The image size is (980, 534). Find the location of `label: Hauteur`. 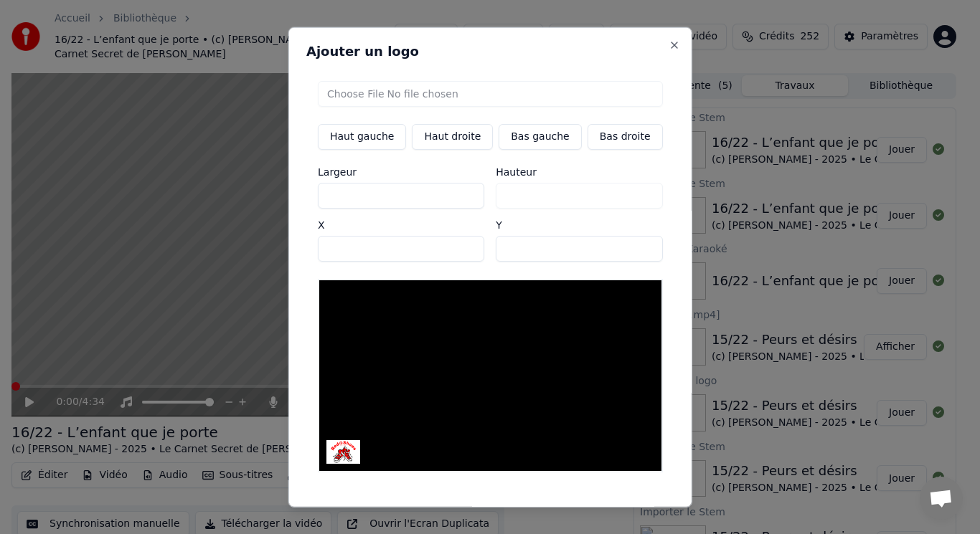

label: Hauteur is located at coordinates (578, 171).